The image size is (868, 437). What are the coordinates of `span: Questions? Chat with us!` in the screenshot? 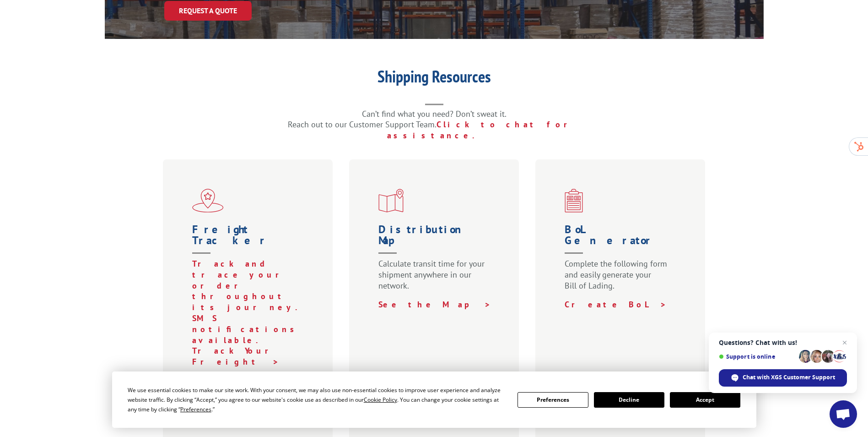 It's located at (783, 343).